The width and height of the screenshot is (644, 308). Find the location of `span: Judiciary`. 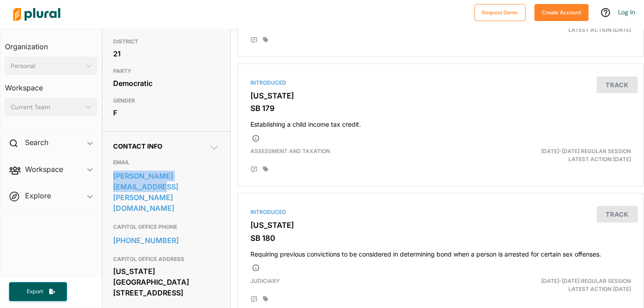

span: Judiciary is located at coordinates (265, 280).